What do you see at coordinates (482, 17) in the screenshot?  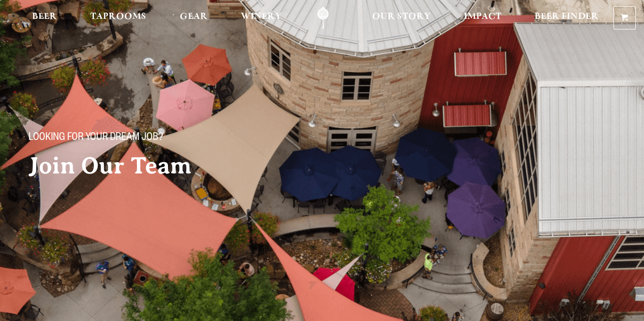 I see `span: Impact` at bounding box center [482, 17].